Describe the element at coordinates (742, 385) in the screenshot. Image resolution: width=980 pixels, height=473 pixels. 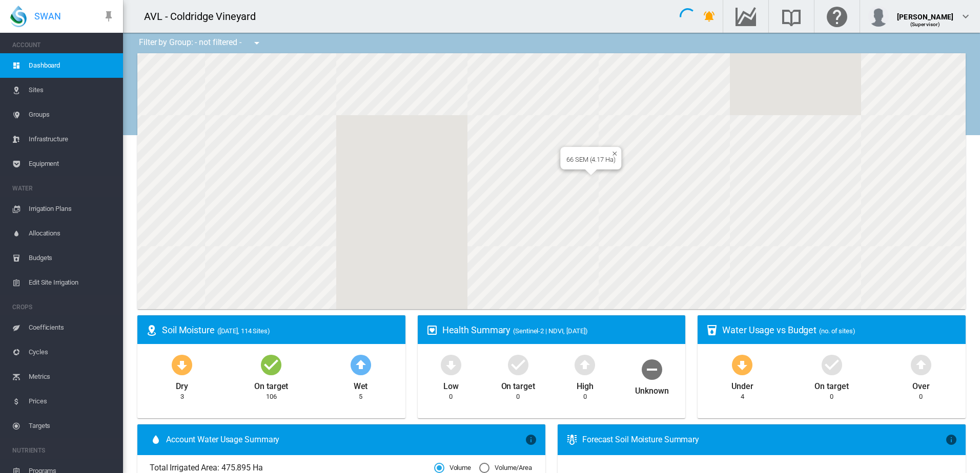
I see `div: Under` at that location.